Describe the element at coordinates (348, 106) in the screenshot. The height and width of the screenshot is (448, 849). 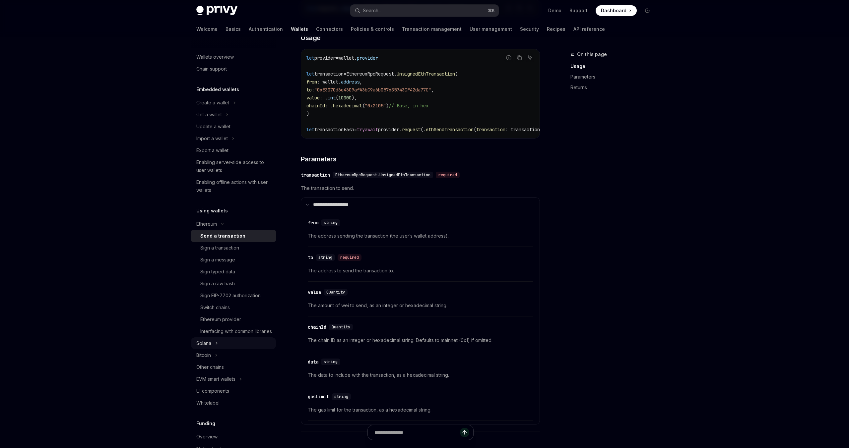
I see `span: hexadecimal` at that location.